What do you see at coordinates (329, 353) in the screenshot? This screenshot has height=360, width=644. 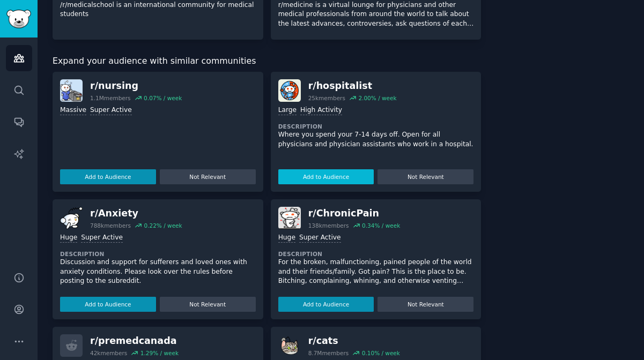 I see `div: 8.7M members` at bounding box center [329, 353].